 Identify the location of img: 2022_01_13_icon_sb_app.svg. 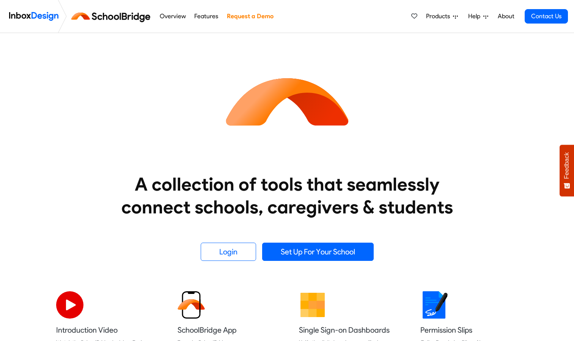
(191, 305).